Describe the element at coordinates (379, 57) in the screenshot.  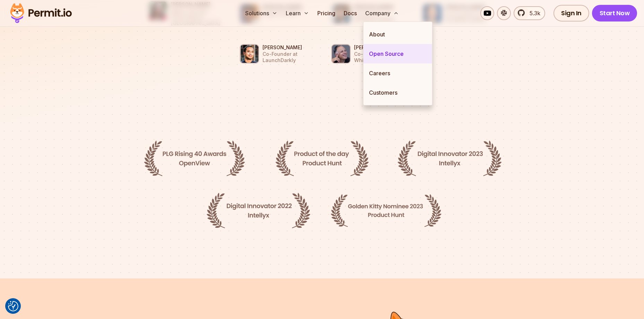
I see `p: Co-Founder at WhiteSource` at that location.